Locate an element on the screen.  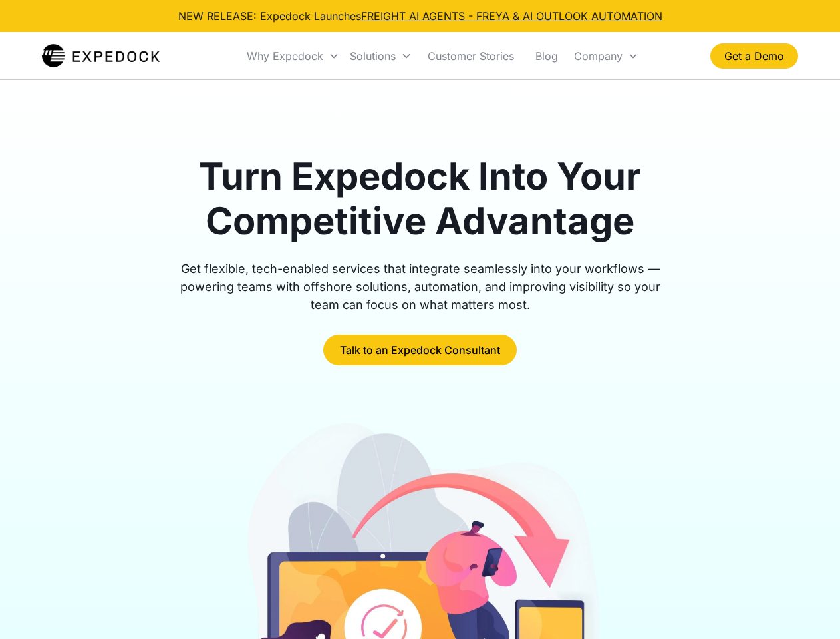
div: NEW RELEASE: Expedock Launches is located at coordinates (420, 16).